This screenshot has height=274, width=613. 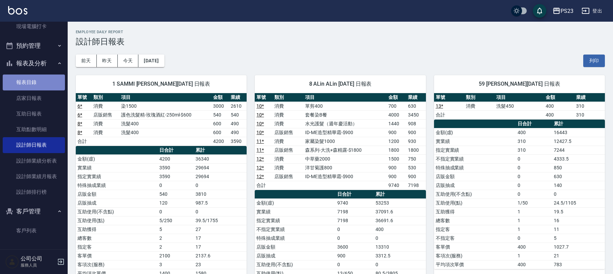 What do you see at coordinates (578, 150) in the screenshot?
I see `td: 7244` at bounding box center [578, 150].